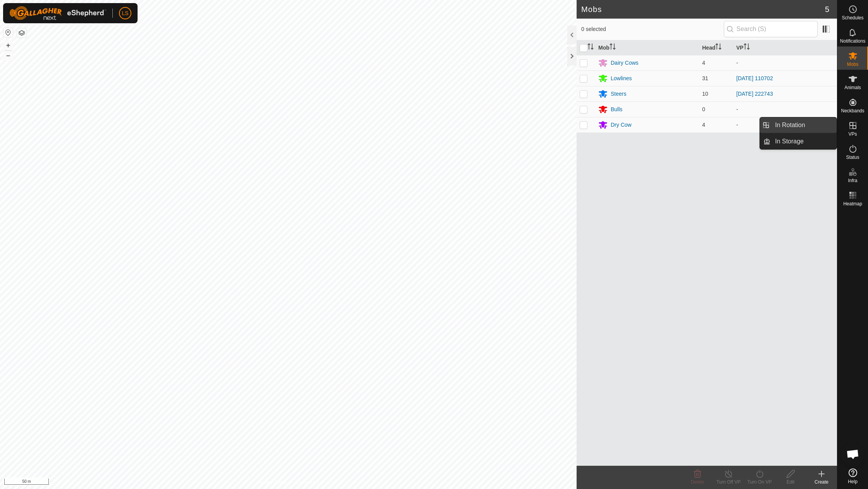 The image size is (868, 489). I want to click on span: Mobs, so click(852, 64).